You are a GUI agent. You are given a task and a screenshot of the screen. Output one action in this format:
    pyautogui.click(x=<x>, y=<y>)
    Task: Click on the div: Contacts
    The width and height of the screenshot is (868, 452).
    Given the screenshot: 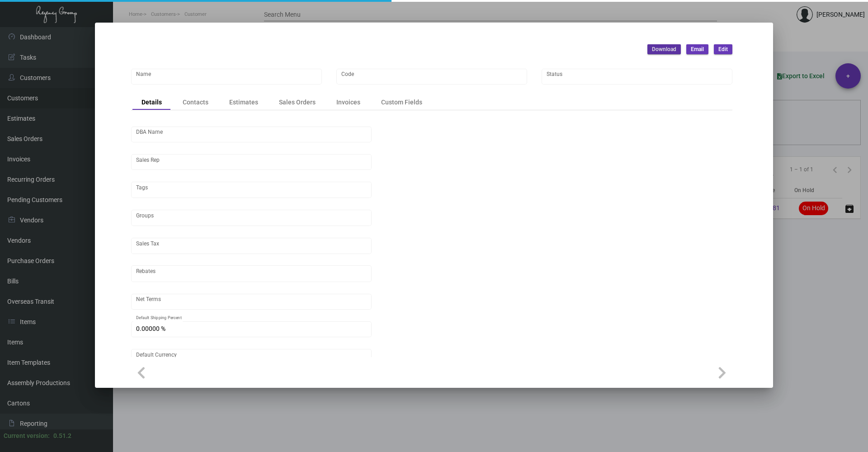 What is the action you would take?
    pyautogui.click(x=195, y=102)
    